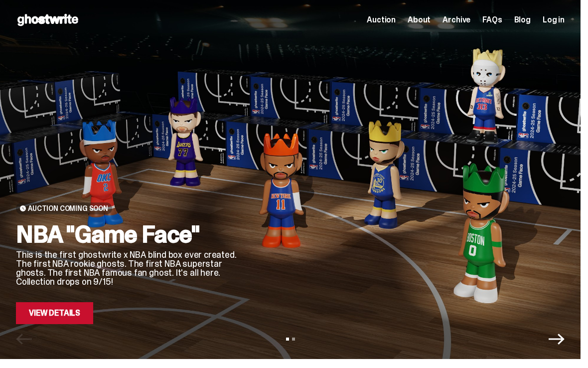  I want to click on a: View Details, so click(54, 313).